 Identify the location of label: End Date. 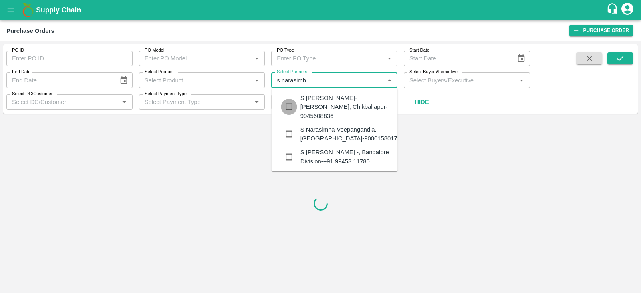
(21, 72).